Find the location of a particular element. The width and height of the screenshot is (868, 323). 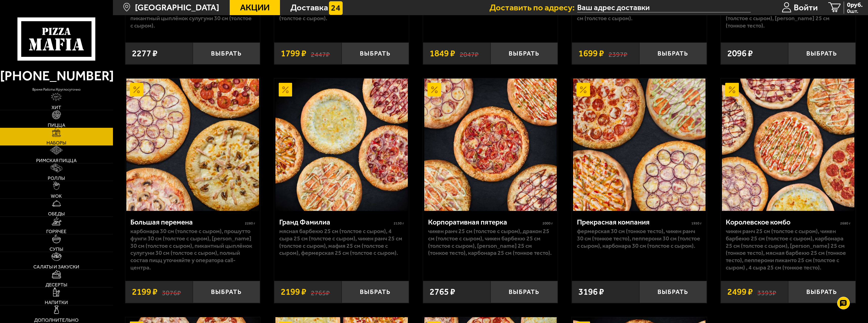

img: 15daf4d41897b9f0e9f617042186c801.svg is located at coordinates (336, 8).